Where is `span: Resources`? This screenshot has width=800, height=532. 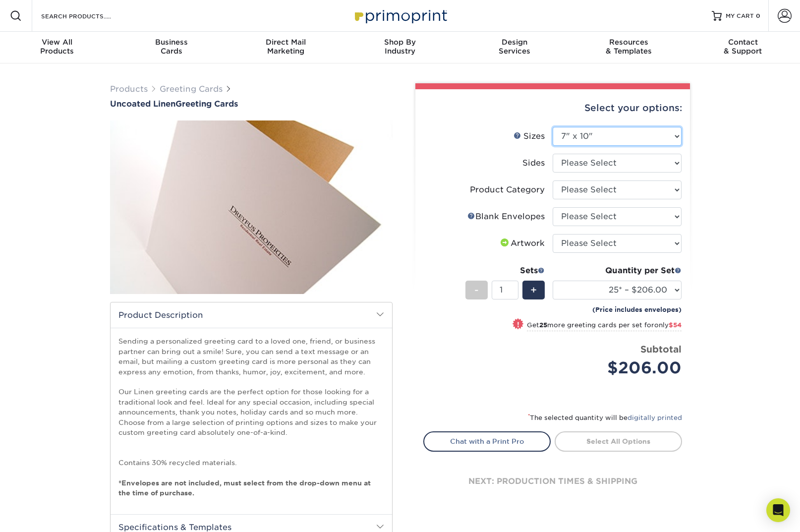 span: Resources is located at coordinates (628, 42).